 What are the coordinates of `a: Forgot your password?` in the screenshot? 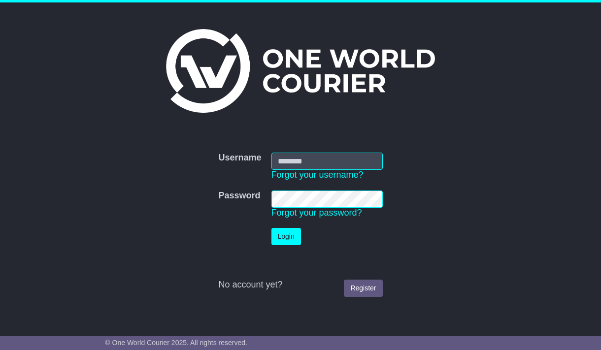 It's located at (317, 213).